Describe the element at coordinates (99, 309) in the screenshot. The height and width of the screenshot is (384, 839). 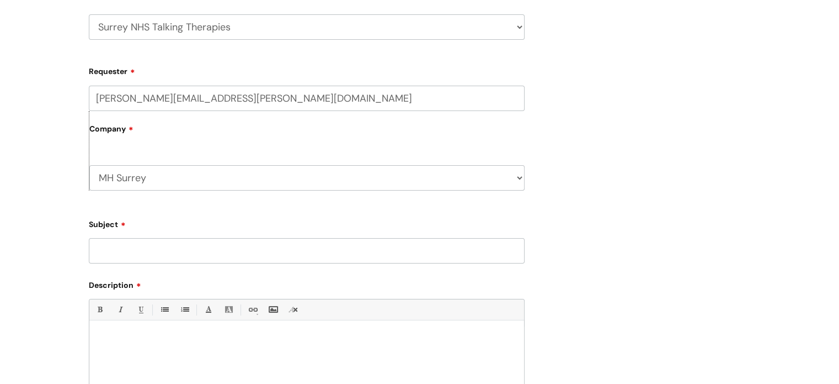
I see `a: Bold (Ctrl-B)` at that location.